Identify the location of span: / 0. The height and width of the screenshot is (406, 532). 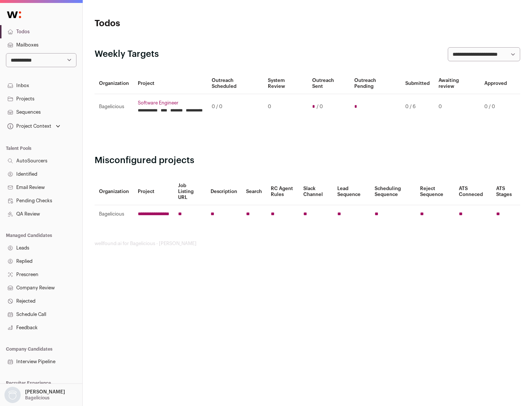
(319, 107).